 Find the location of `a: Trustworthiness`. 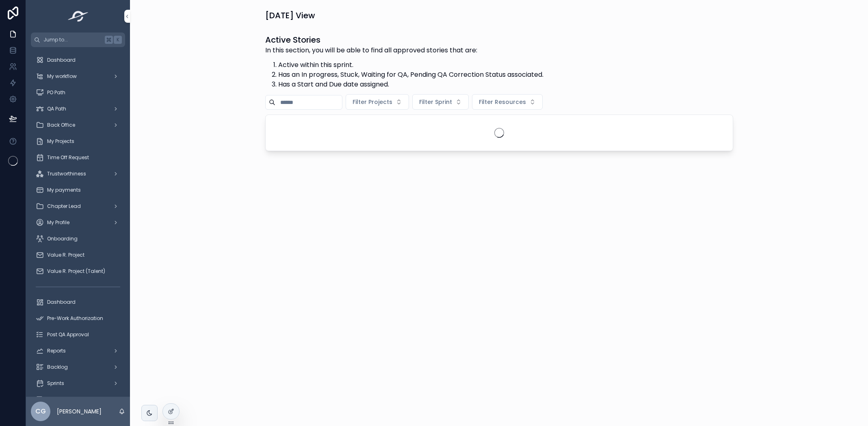

a: Trustworthiness is located at coordinates (78, 174).